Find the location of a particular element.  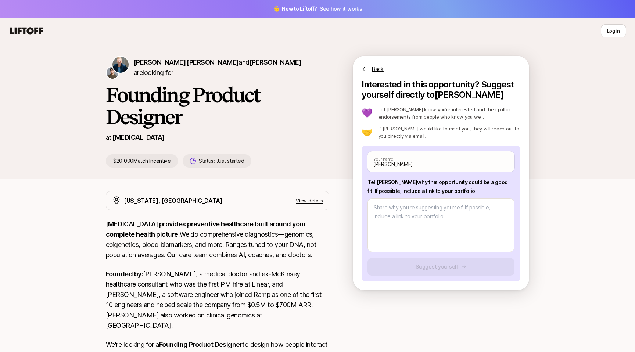

button: Log in is located at coordinates (613, 31).